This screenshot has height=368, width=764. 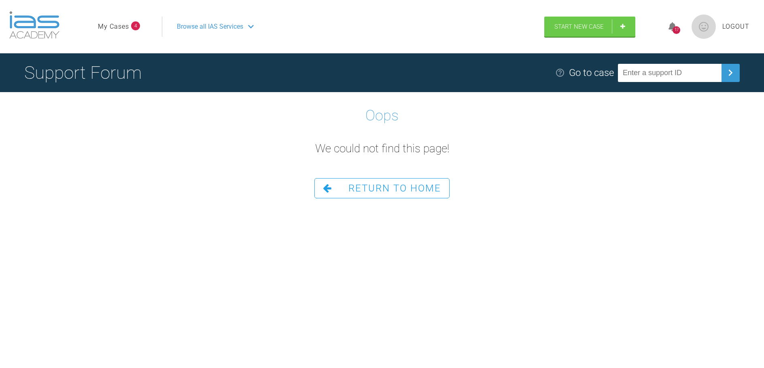 What do you see at coordinates (34, 25) in the screenshot?
I see `img: logo-light.3e3ef733.png` at bounding box center [34, 25].